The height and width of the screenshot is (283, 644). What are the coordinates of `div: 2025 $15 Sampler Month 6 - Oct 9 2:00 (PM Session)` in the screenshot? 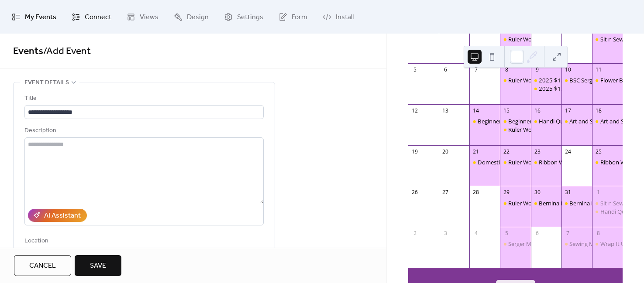 It's located at (546, 88).